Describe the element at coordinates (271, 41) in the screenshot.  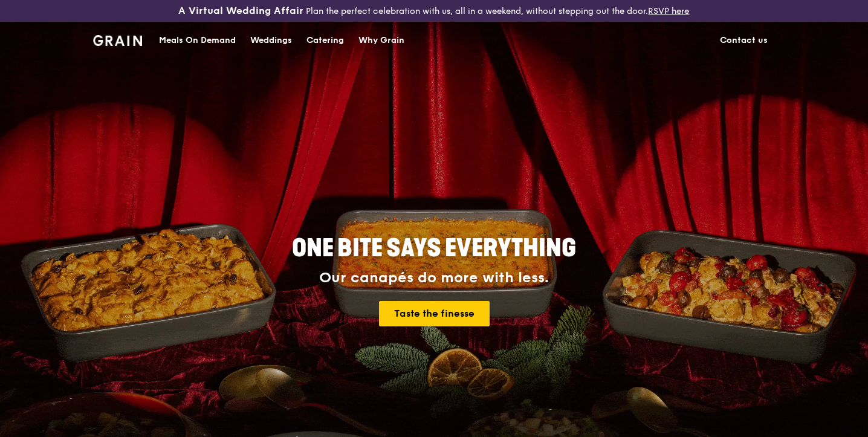
I see `div: Weddings` at that location.